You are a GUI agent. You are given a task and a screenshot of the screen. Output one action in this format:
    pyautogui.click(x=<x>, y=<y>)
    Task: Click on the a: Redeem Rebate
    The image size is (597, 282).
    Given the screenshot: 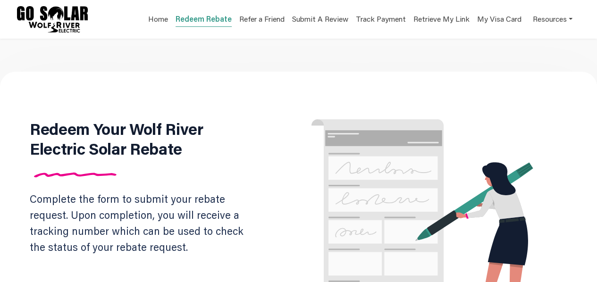 What is the action you would take?
    pyautogui.click(x=203, y=20)
    